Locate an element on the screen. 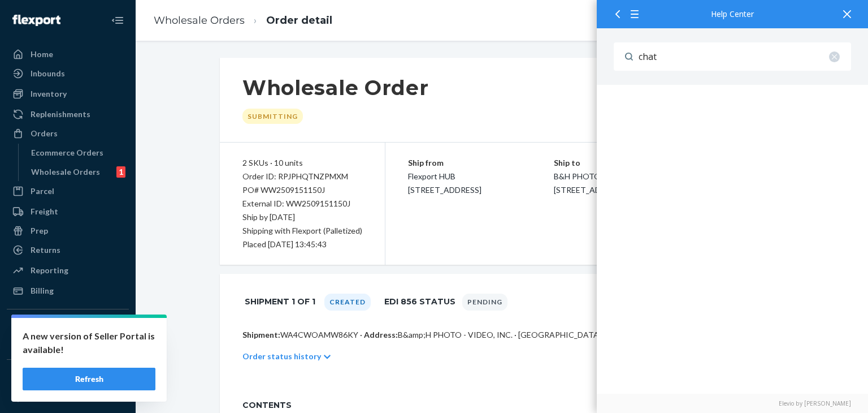  a: Order detail is located at coordinates (299, 20).